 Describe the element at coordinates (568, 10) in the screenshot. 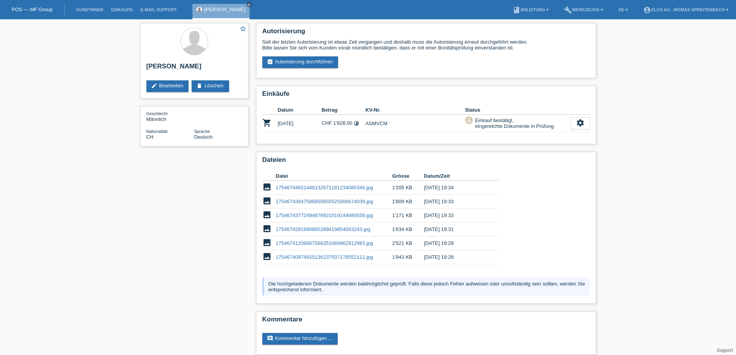

I see `i: build` at that location.